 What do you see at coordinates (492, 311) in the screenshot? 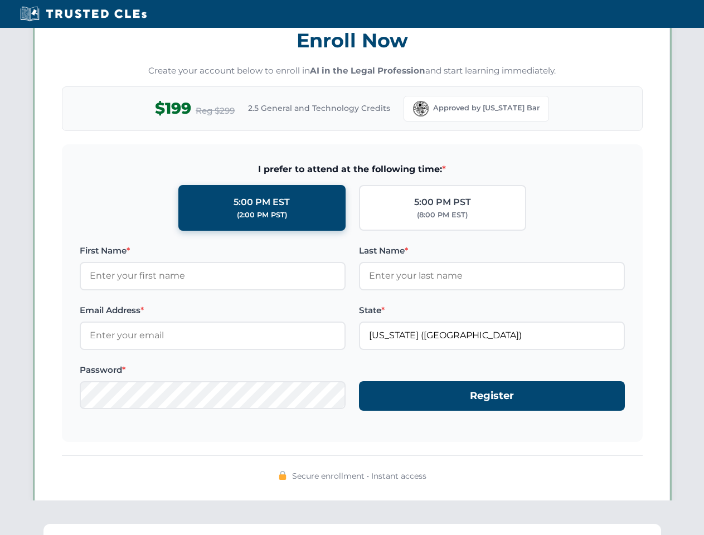
I see `label: State` at bounding box center [492, 311].